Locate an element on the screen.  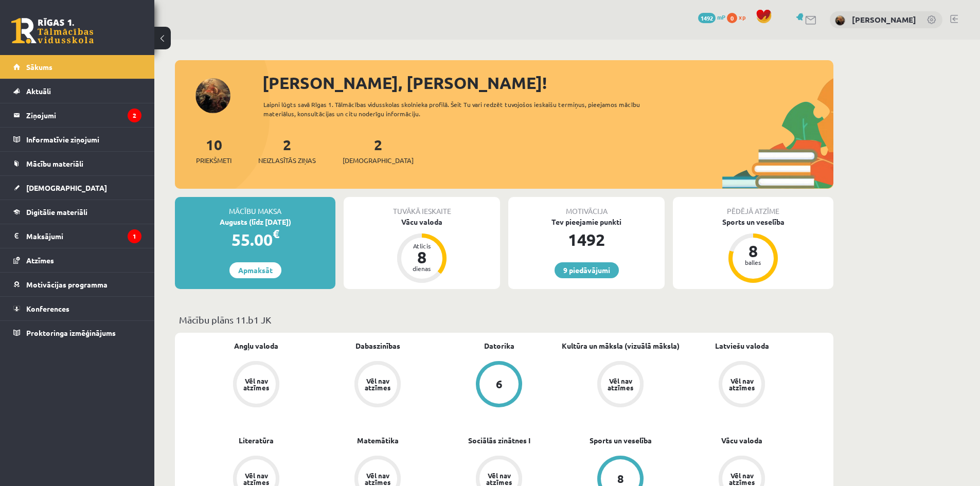
div: 1492 is located at coordinates (587, 240).